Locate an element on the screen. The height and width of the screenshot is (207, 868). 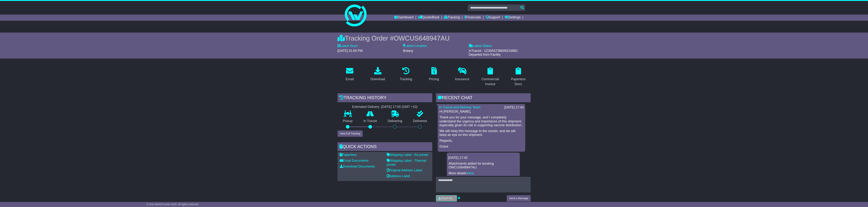
div: Download is located at coordinates (378, 79).